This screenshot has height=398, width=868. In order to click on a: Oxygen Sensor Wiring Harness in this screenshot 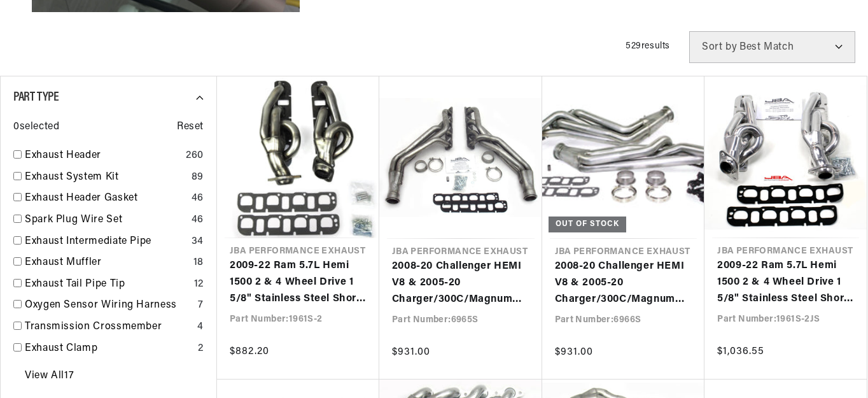, I will do `click(109, 306)`.